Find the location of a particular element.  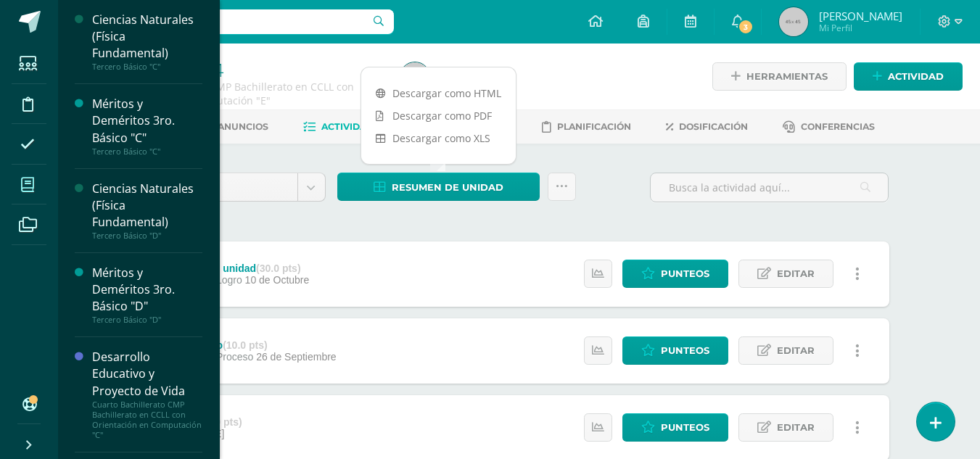

strong: (10.0 pts) is located at coordinates (244, 345).